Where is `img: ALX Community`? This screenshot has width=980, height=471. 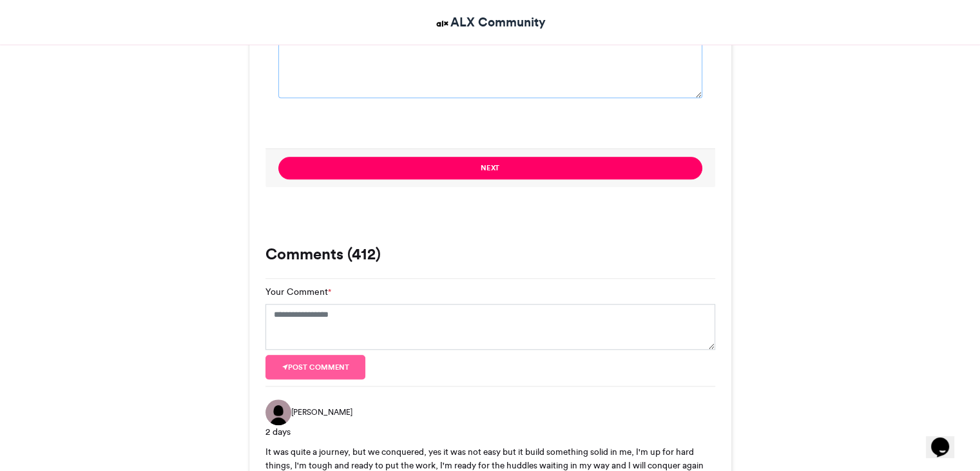 img: ALX Community is located at coordinates (442, 23).